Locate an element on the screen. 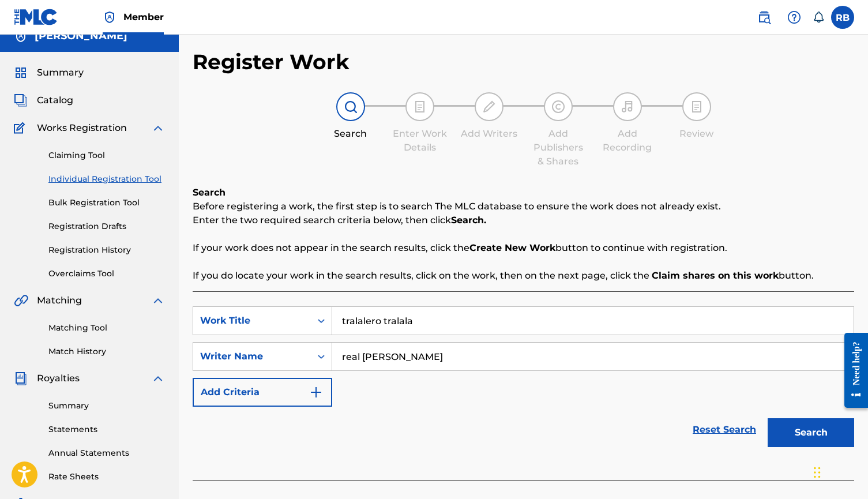 This screenshot has height=499, width=868. img: Catalog is located at coordinates (21, 100).